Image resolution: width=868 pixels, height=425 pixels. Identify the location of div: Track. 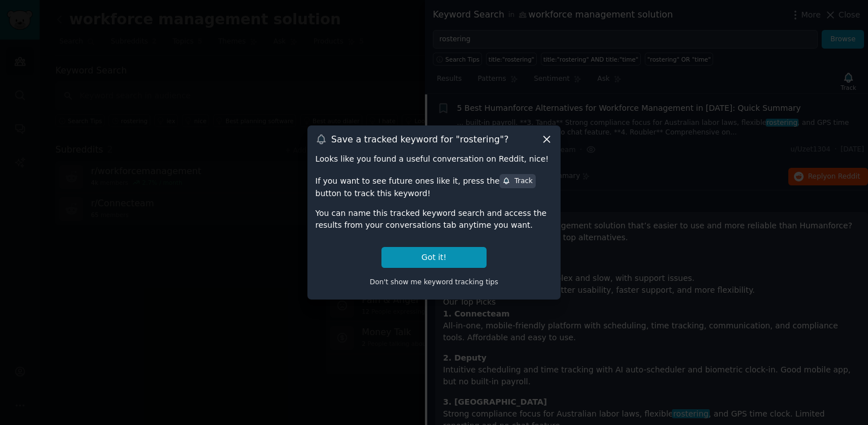
(517, 182).